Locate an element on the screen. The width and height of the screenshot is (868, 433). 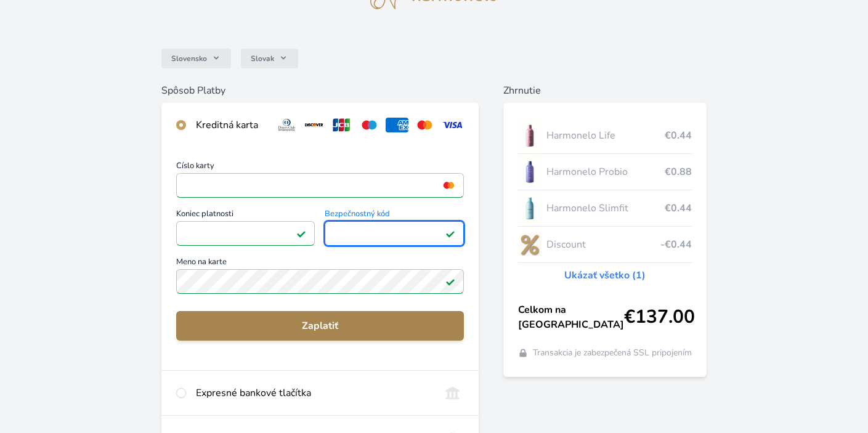
img: discount-lo.png is located at coordinates (529, 244).